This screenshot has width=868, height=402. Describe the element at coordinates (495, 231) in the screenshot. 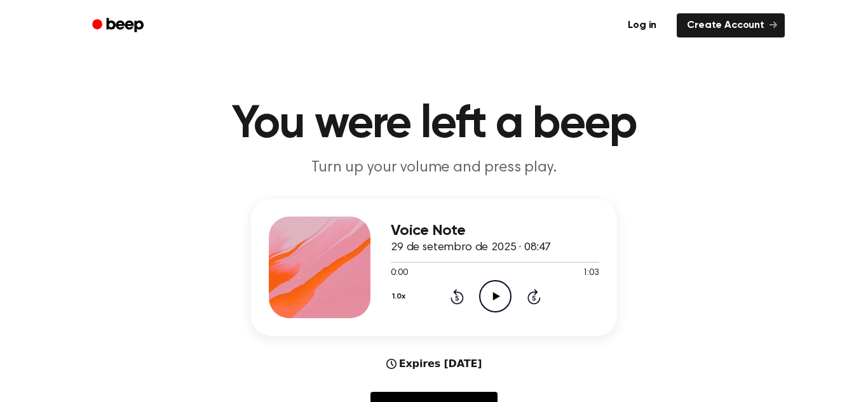

I see `h3: Voice Note` at that location.